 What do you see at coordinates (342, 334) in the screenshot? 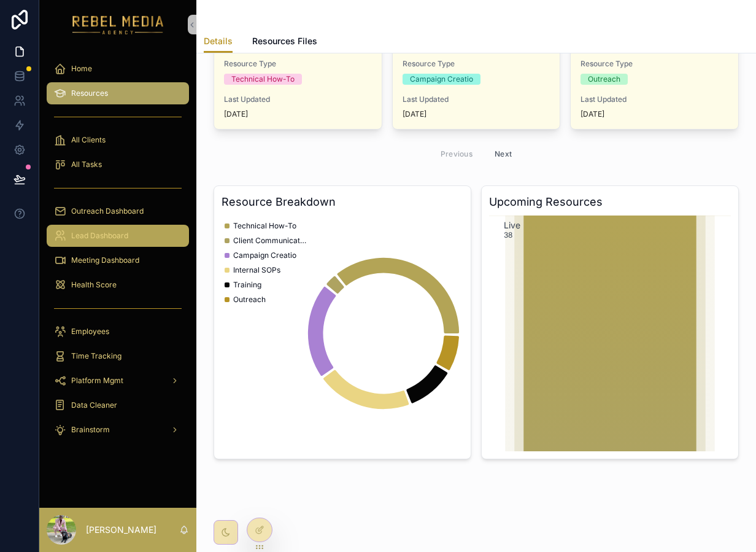
I see `div: chart` at bounding box center [342, 334].